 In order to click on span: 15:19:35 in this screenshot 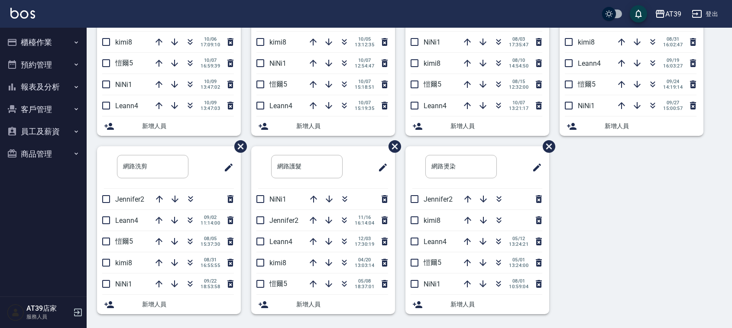, I will do `click(364, 108)`.